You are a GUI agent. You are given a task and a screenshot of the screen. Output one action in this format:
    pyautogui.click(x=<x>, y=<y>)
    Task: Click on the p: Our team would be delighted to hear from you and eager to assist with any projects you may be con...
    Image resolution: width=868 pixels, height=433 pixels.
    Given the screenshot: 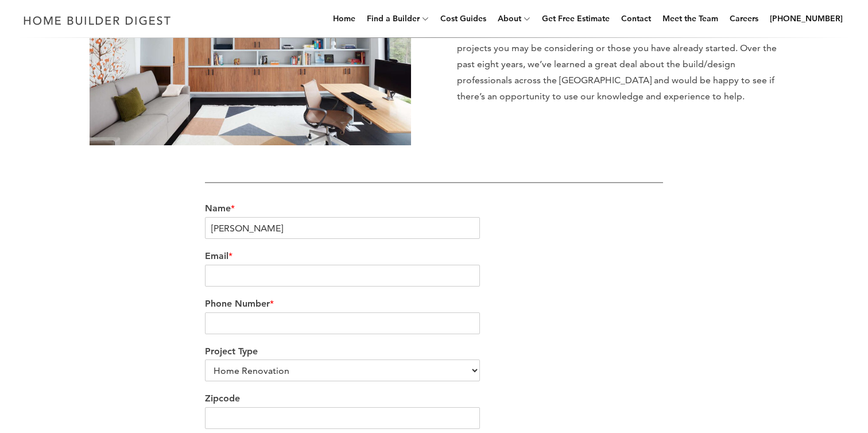 What is the action you would take?
    pyautogui.click(x=618, y=65)
    